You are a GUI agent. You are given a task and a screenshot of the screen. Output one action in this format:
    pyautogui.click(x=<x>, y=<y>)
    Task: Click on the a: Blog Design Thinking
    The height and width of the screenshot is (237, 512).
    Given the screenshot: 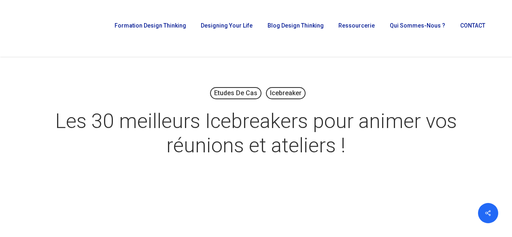 What is the action you would take?
    pyautogui.click(x=294, y=28)
    